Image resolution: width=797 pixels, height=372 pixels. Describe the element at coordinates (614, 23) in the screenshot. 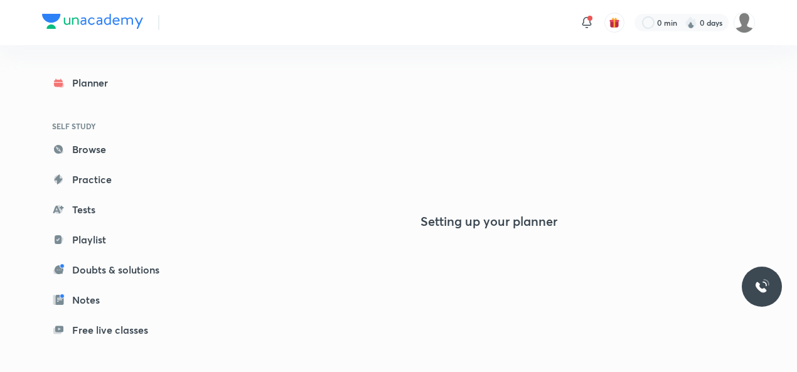

I see `button: avatar` at that location.